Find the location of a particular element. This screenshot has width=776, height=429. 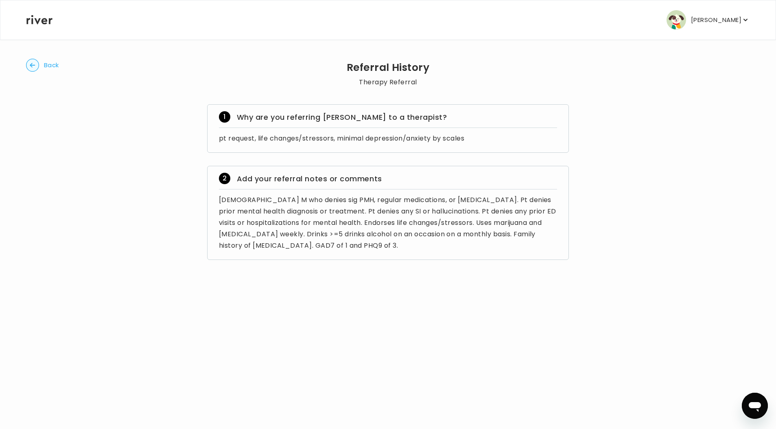

span: Back is located at coordinates (51, 65).